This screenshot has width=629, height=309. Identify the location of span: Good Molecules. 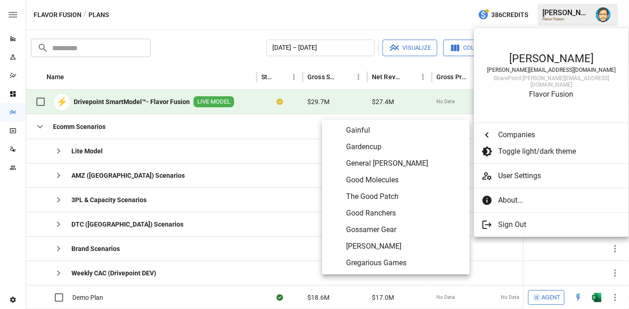
(404, 180).